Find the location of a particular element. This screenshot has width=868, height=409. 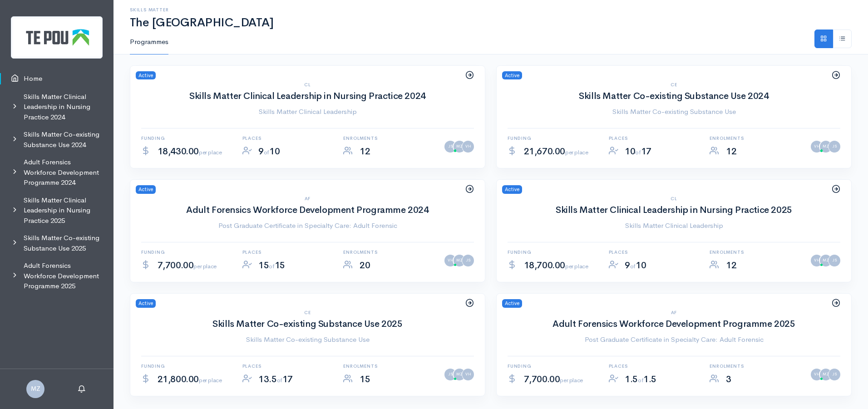

span: 21,670.00 is located at coordinates (556, 151).